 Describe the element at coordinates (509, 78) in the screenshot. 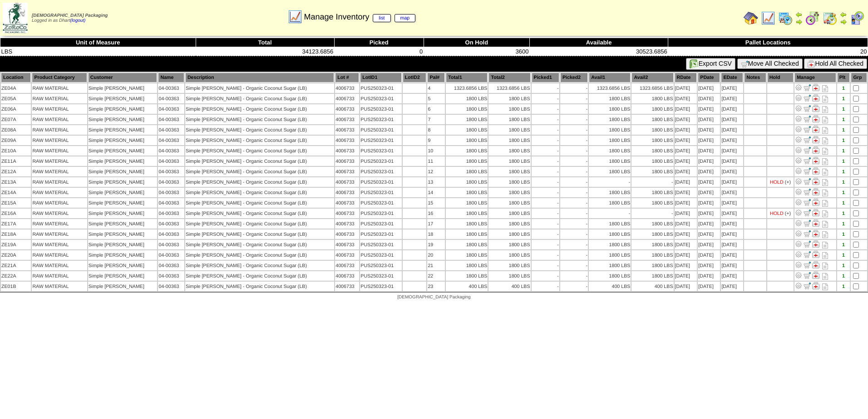

I see `th: Total2` at that location.